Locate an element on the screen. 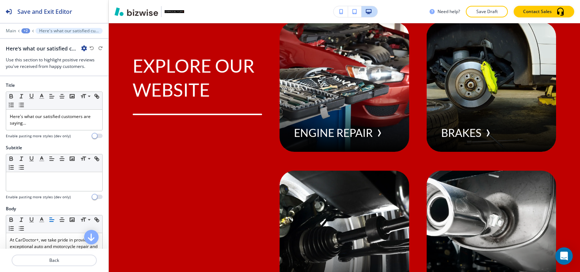  img: Your Logo is located at coordinates (174, 12).